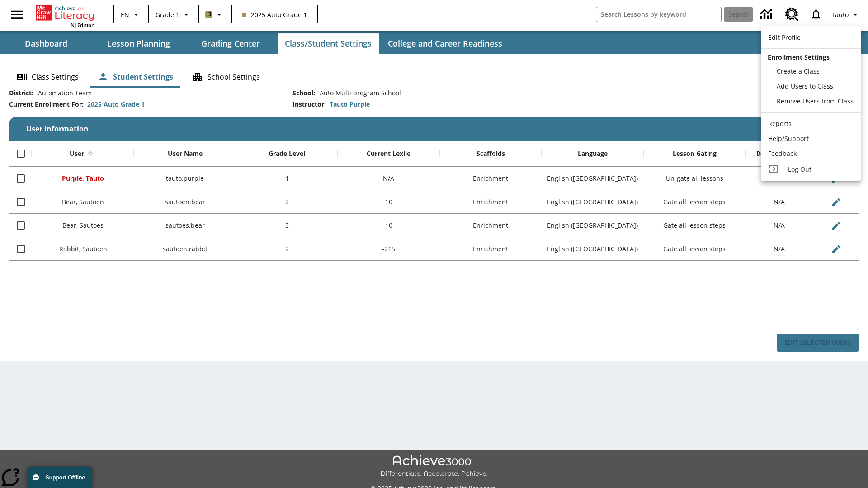 The height and width of the screenshot is (488, 868). Describe the element at coordinates (789, 138) in the screenshot. I see `span: Help/Support` at that location.